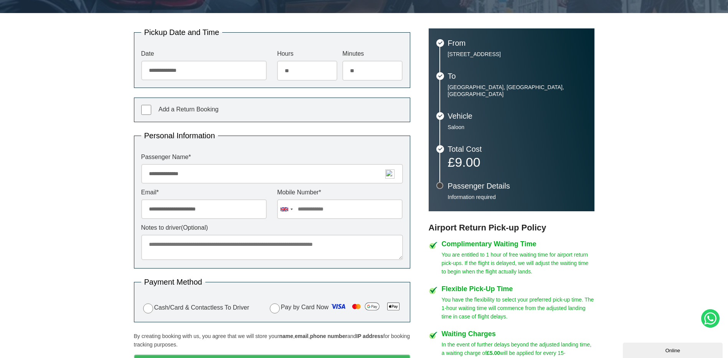  I want to click on h4: Complimentary Waiting Time, so click(518, 244).